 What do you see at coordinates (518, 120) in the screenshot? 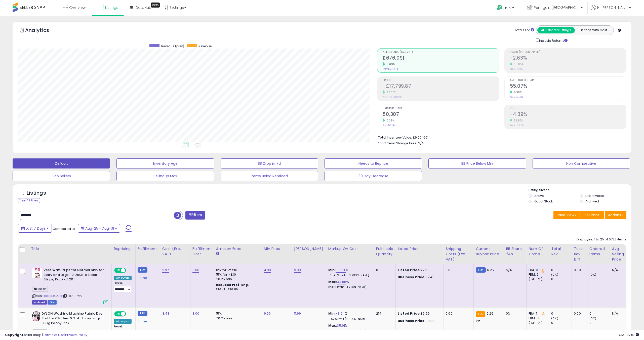
I see `small: 36.83%` at bounding box center [518, 120].